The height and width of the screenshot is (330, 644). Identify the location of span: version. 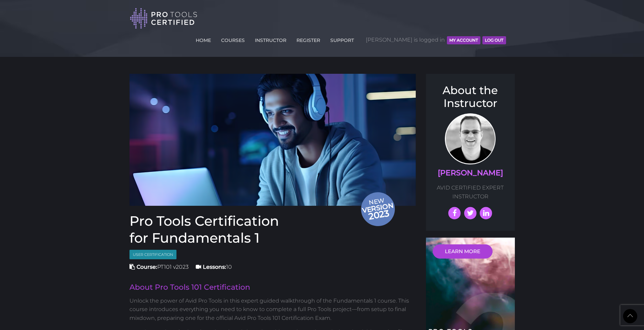
(377, 207).